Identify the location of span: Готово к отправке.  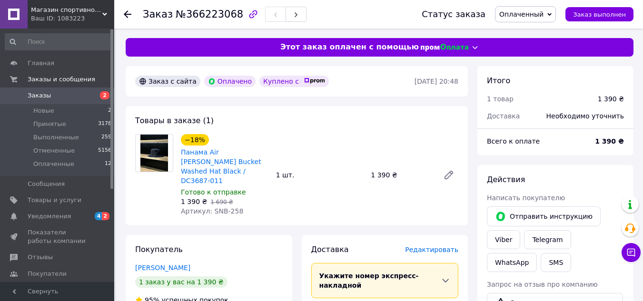
(213, 192).